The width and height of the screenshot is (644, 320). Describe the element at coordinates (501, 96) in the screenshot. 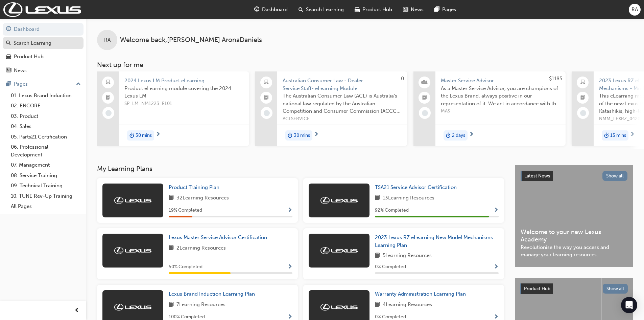

I see `span: As a Master Service Advisor, you are champions of the Lexus Brand, always positive in our represe...` at that location.